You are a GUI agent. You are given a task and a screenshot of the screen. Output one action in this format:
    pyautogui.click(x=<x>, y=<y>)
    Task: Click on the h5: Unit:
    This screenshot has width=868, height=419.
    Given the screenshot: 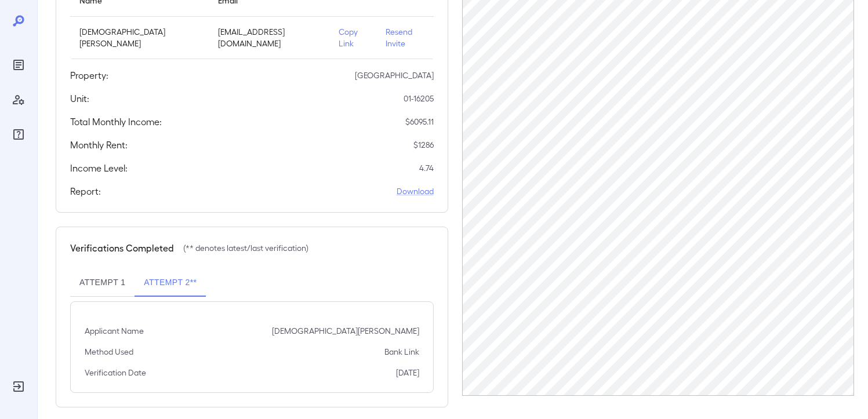 What is the action you would take?
    pyautogui.click(x=79, y=98)
    